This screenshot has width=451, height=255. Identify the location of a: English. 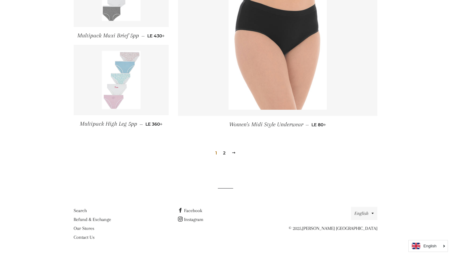
(428, 246).